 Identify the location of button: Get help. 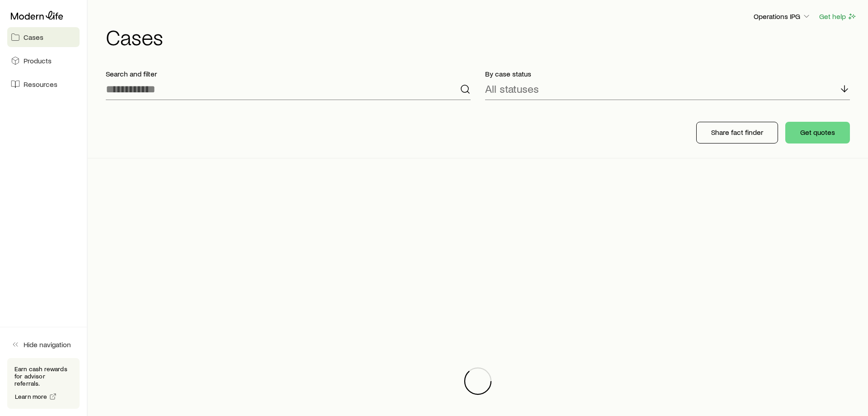
(838, 16).